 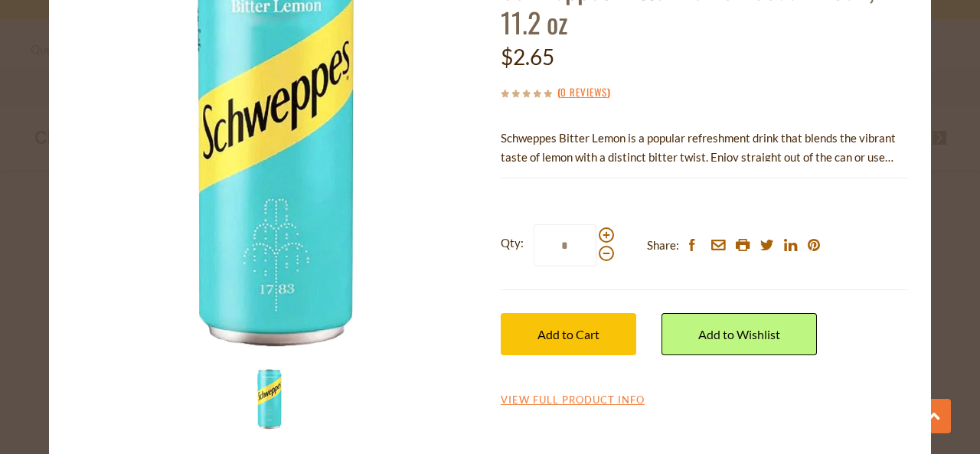 What do you see at coordinates (269, 399) in the screenshot?
I see `img: Schweppes Bitter Lemon Soda in Can, 11.2 oz` at bounding box center [269, 399].